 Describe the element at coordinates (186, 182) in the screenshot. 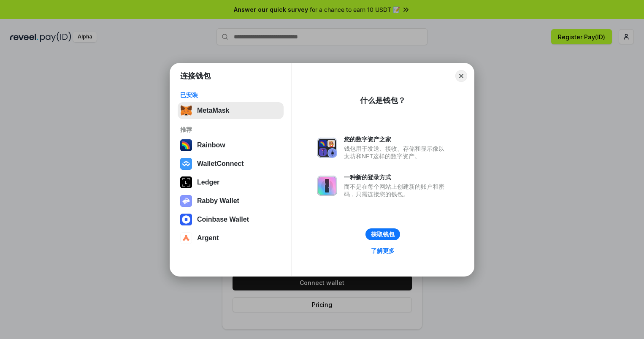

I see `img: svg+xml,%3Csvg%20xmlns%3D%22http%3A%2F%2Fwww.w3.org%2F2000%2Fsvg%22%20width%3D%2228%22%20height%3...` at that location.